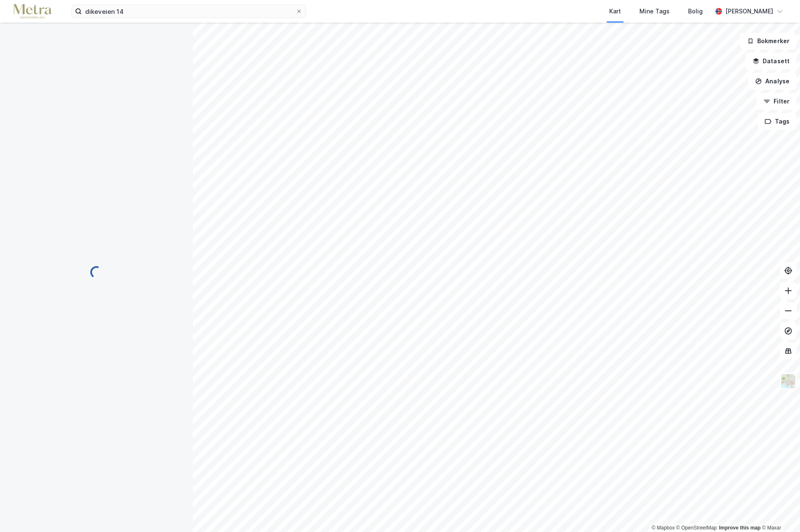  Describe the element at coordinates (776, 102) in the screenshot. I see `button: Filter` at that location.